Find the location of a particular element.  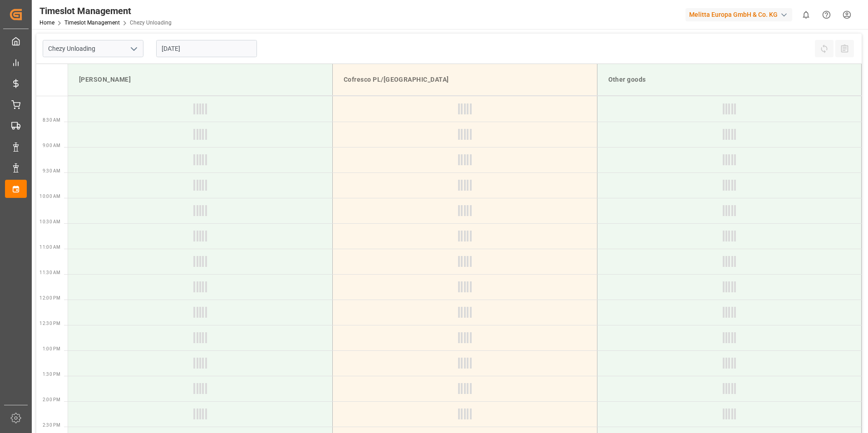

div: Other goods is located at coordinates (729, 79).